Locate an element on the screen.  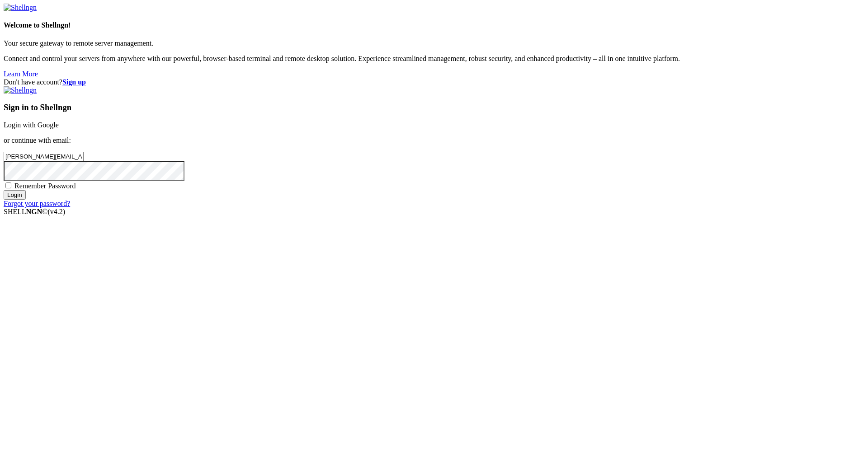
p: Your secure gateway to remote server management. is located at coordinates (434, 43).